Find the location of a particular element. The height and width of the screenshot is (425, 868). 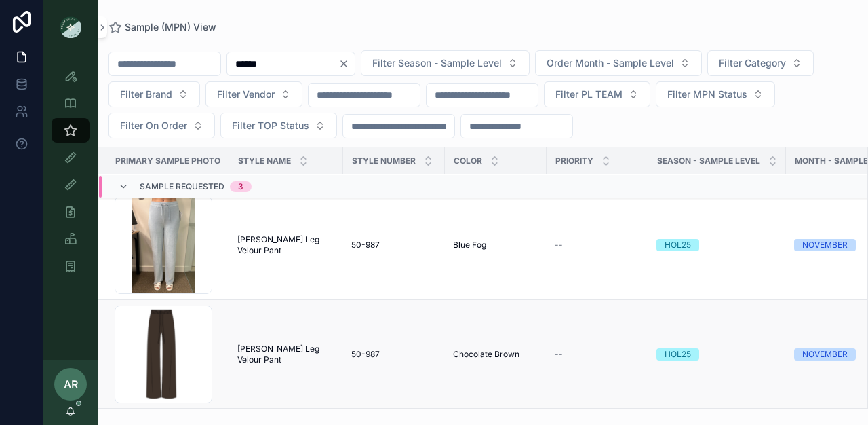

span: Sample Requested is located at coordinates (182, 187).